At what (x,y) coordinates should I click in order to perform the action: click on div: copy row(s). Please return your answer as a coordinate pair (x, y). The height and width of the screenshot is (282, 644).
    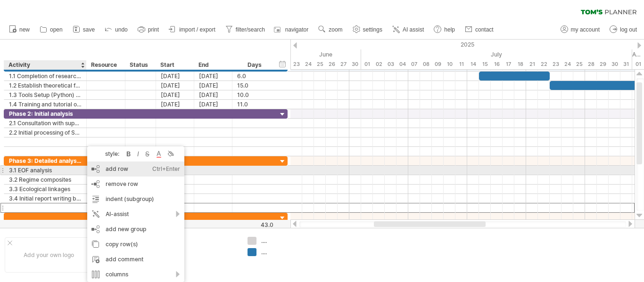
    Looking at the image, I should click on (136, 244).